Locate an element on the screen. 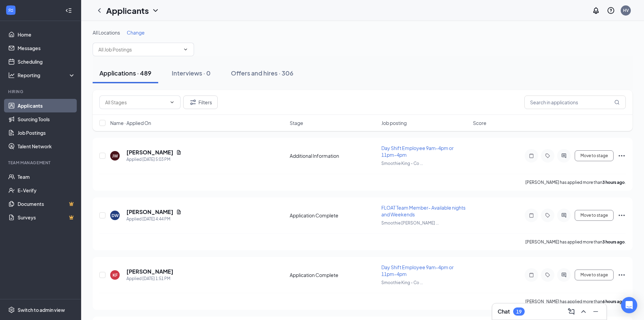 Image resolution: width=644 pixels, height=320 pixels. input: All Job Postings is located at coordinates (140, 50).